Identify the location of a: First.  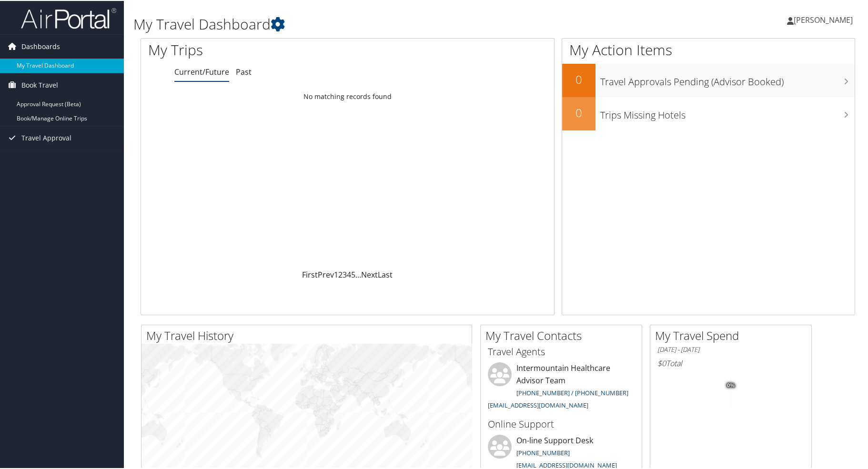
(309, 274).